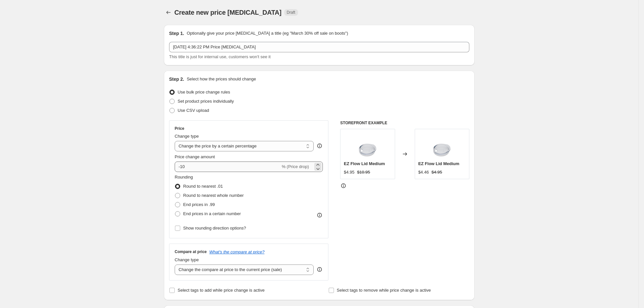  What do you see at coordinates (385, 290) in the screenshot?
I see `span: Select tags to remove while price change is active` at bounding box center [385, 290].